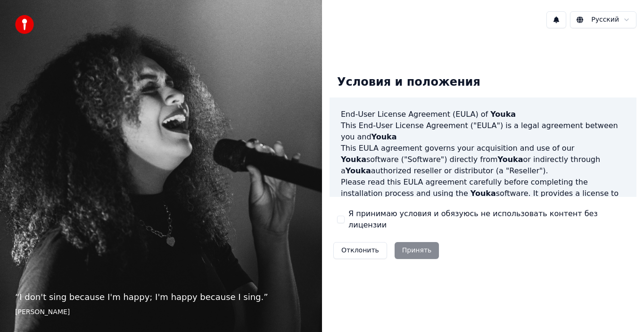 Image resolution: width=644 pixels, height=332 pixels. What do you see at coordinates (408, 83) in the screenshot?
I see `div: Условия и положения` at bounding box center [408, 83].